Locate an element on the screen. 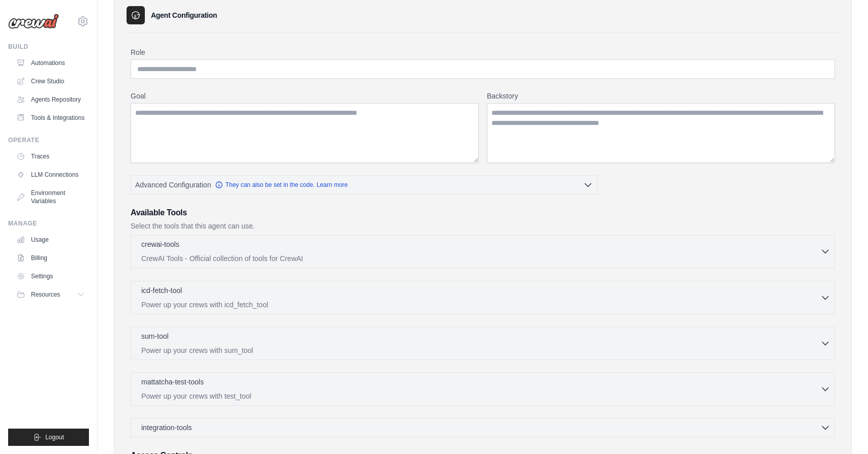 The width and height of the screenshot is (868, 454). a: Agents Repository is located at coordinates (51, 99).